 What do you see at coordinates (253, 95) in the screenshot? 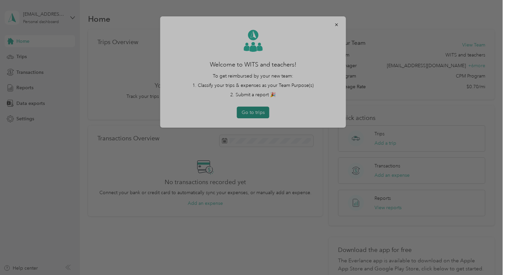
I see `li: 2. Submit a report 🎉` at bounding box center [253, 95].